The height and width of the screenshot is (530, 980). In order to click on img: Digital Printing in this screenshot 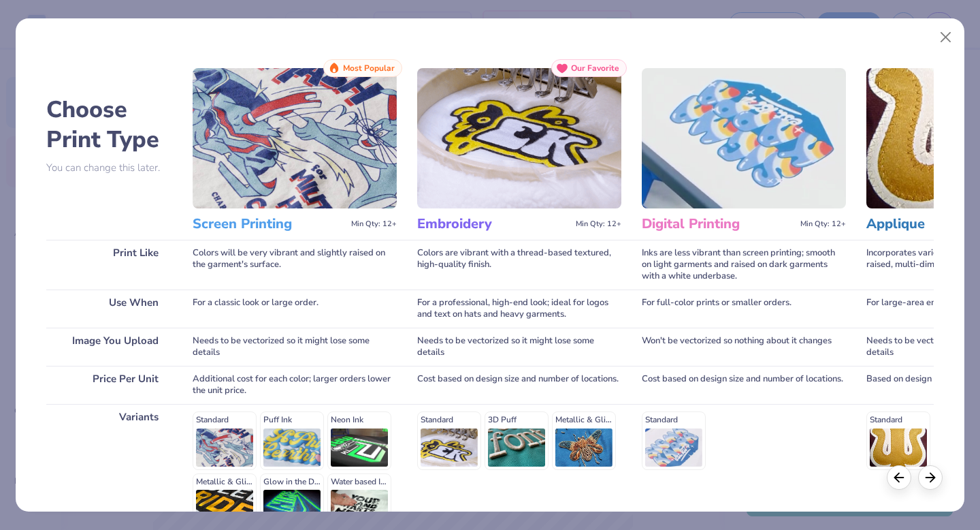, I will do `click(744, 138)`.